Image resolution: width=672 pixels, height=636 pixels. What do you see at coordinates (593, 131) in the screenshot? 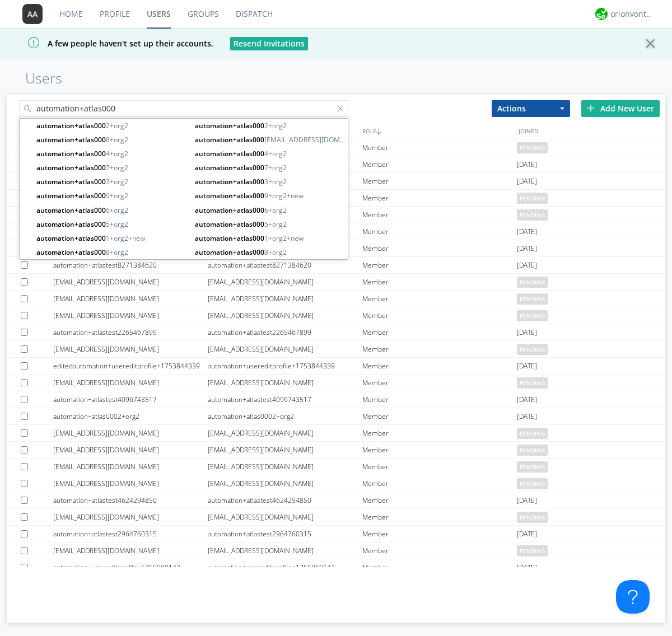
I see `div: JOINED` at bounding box center [593, 131].